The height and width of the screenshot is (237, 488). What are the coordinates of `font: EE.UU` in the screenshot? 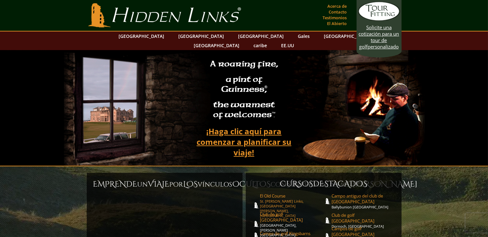 It's located at (288, 45).